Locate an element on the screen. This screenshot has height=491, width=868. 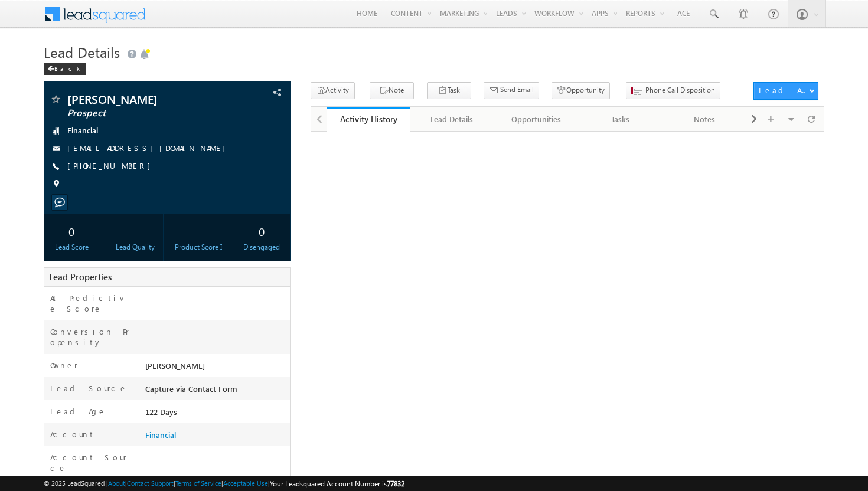
button: Lead Actions is located at coordinates (786, 91).